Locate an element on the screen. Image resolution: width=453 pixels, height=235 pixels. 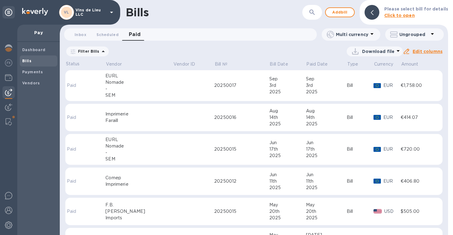
img: Logo is located at coordinates (35, 12).